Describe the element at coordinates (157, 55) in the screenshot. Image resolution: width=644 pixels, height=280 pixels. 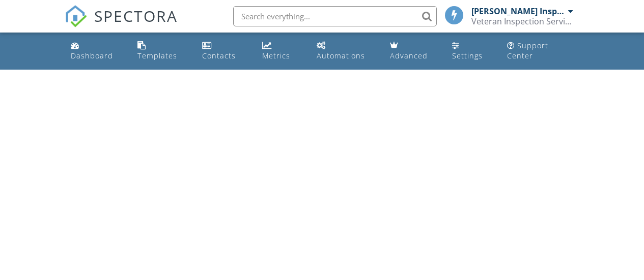
I see `div: Templates` at that location.